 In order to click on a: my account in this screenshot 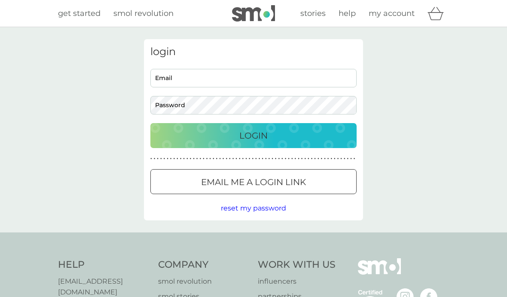, I will do `click(392, 13)`.